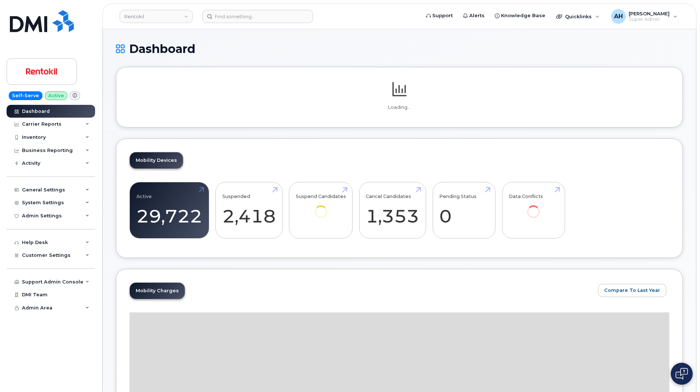 The width and height of the screenshot is (700, 392). I want to click on a: Mobility Charges, so click(157, 291).